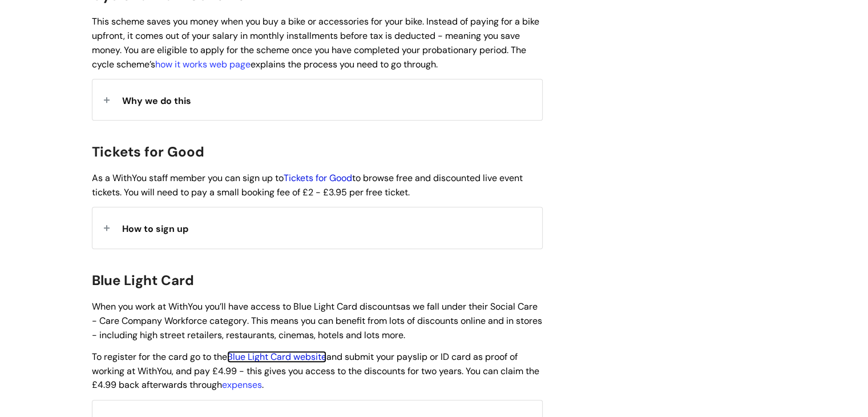 The image size is (868, 417). What do you see at coordinates (202, 64) in the screenshot?
I see `a: how it works web page` at bounding box center [202, 64].